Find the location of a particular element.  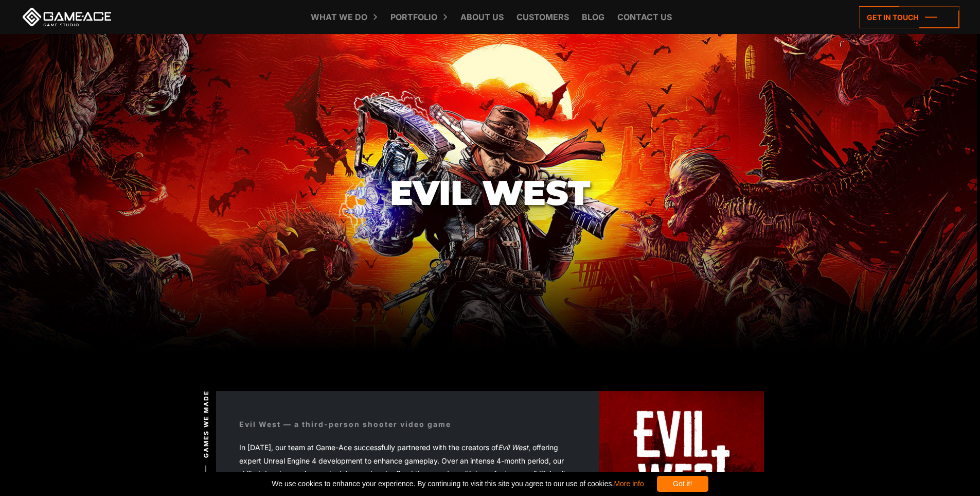

div: Evil West — a third-person shooter video game is located at coordinates (345, 424).